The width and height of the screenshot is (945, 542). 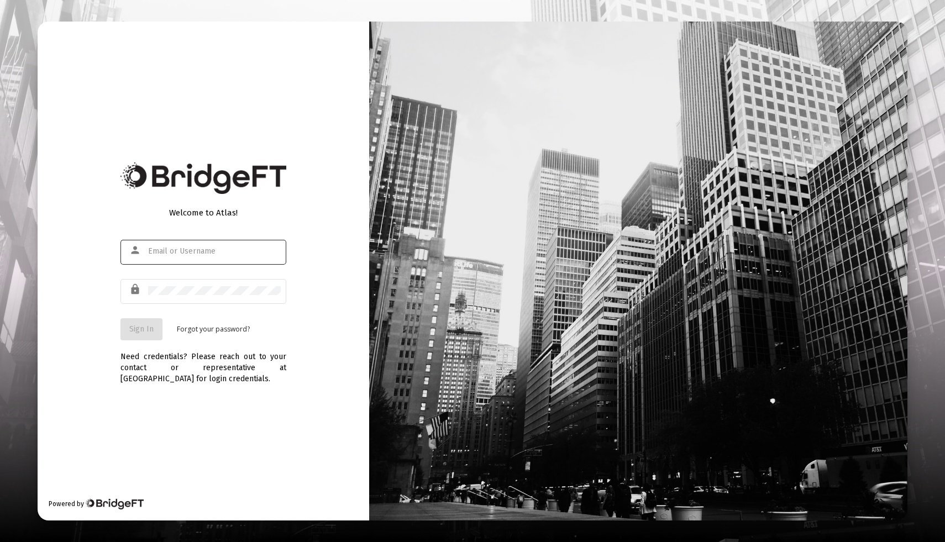 What do you see at coordinates (141, 329) in the screenshot?
I see `button: Sign In` at bounding box center [141, 329].